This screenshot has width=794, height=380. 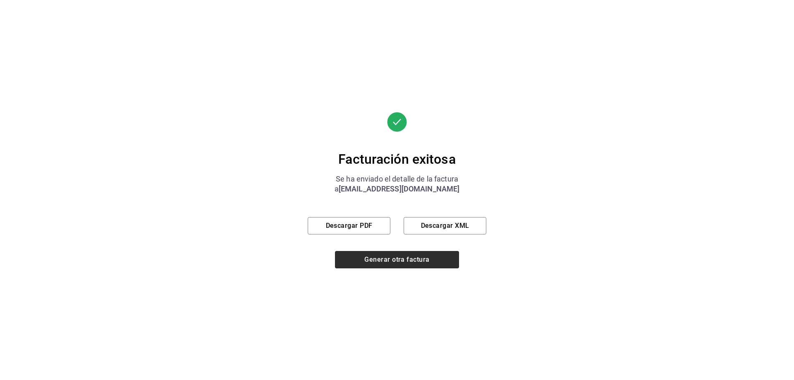 I want to click on button: Descargar XML, so click(x=445, y=226).